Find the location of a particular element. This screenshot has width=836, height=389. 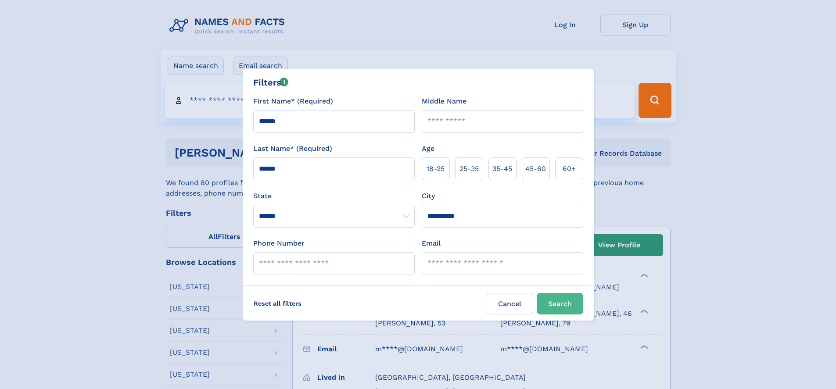

label: Age is located at coordinates (428, 149).